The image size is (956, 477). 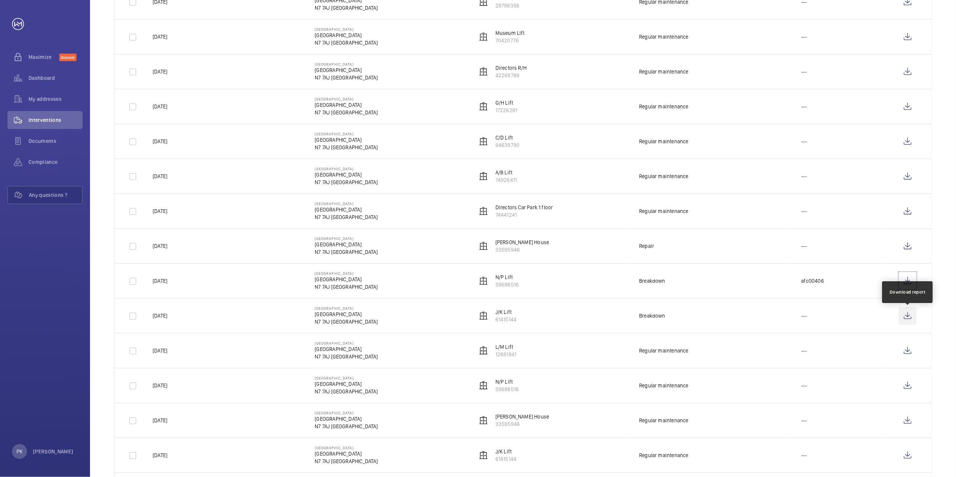 I want to click on p: Museum Lift, so click(x=510, y=33).